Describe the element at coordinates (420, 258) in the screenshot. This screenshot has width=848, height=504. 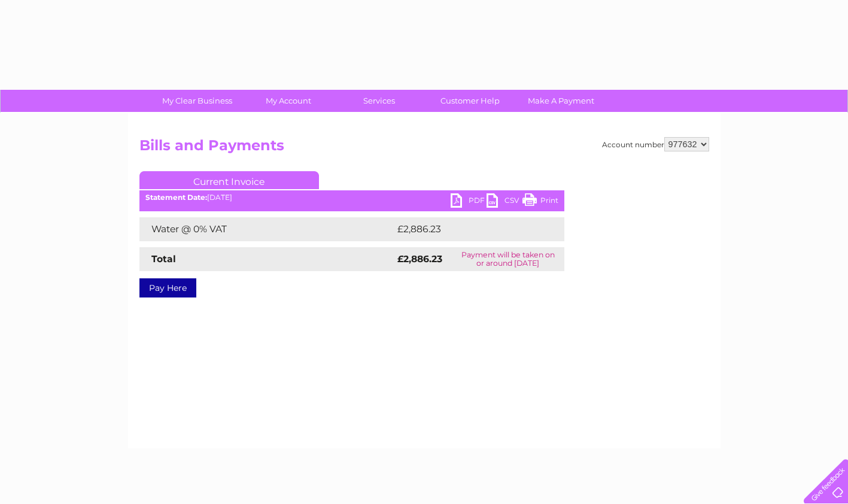
I see `strong: £2,886.23` at that location.